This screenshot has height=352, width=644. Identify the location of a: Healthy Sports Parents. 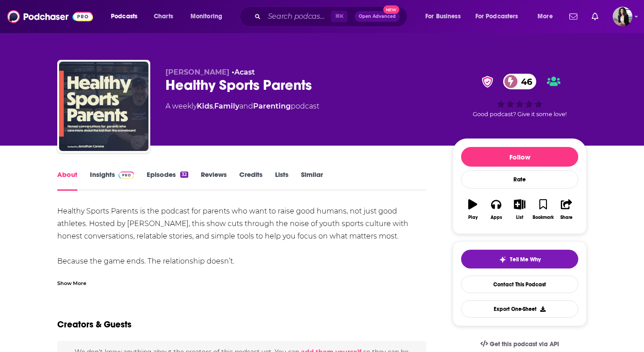
(104, 106).